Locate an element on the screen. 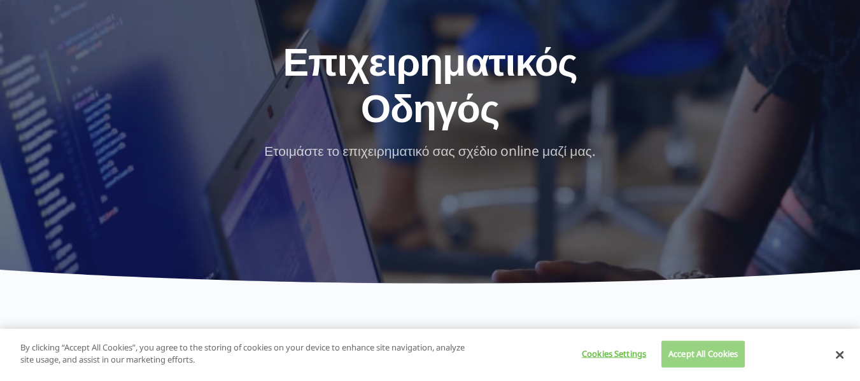  button: Cookies Settings is located at coordinates (610, 354).